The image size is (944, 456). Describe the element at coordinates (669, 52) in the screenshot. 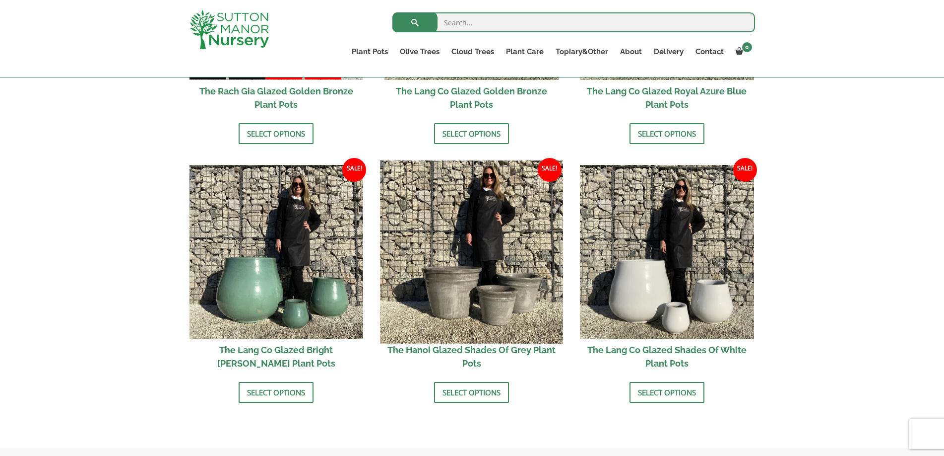

I see `a: Delivery` at that location.